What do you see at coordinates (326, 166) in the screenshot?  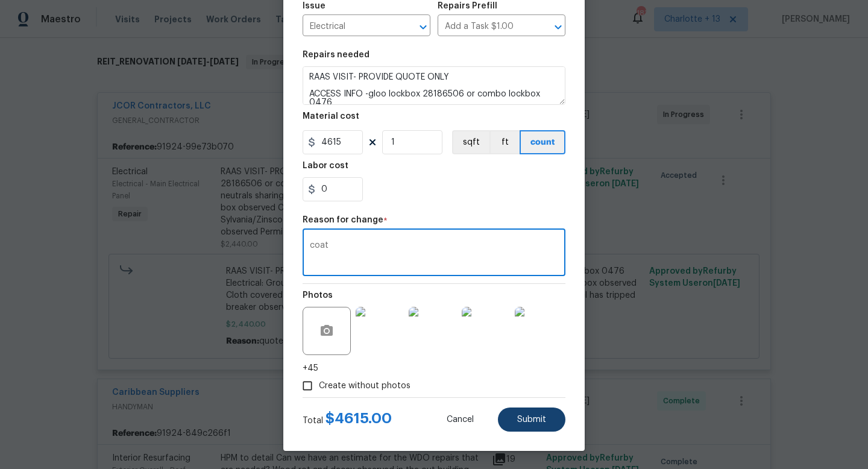 I see `h5: Labor cost` at bounding box center [326, 166].